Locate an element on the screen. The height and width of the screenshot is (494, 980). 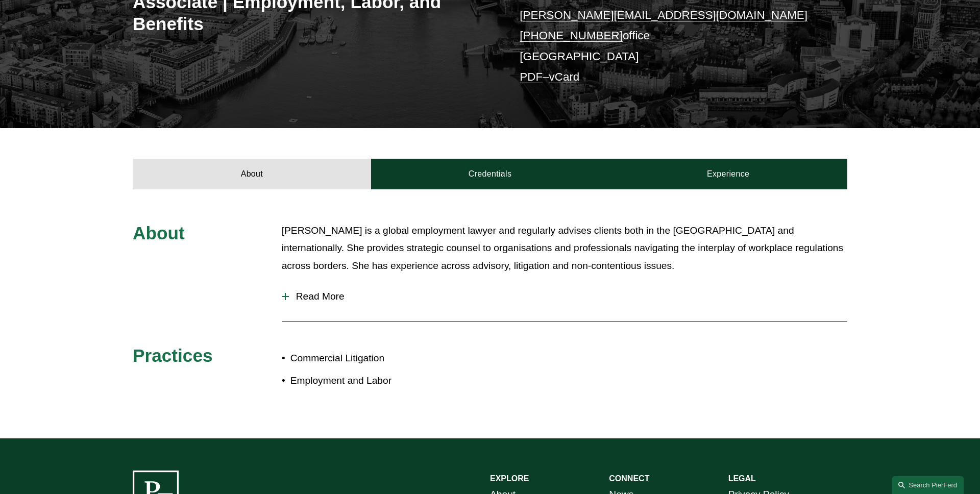
p: Commercial Litigation is located at coordinates (390, 358).